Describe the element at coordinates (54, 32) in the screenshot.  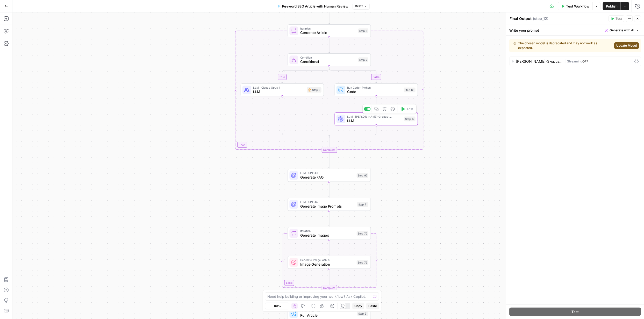
I see `img: tab_keywords_by_traffic_grey.svg` at that location.